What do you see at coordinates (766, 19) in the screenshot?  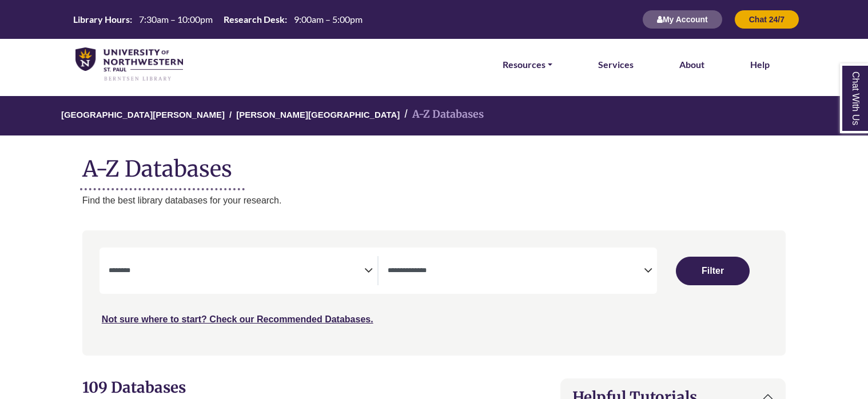 I see `a: Chat 24/7` at bounding box center [766, 19].